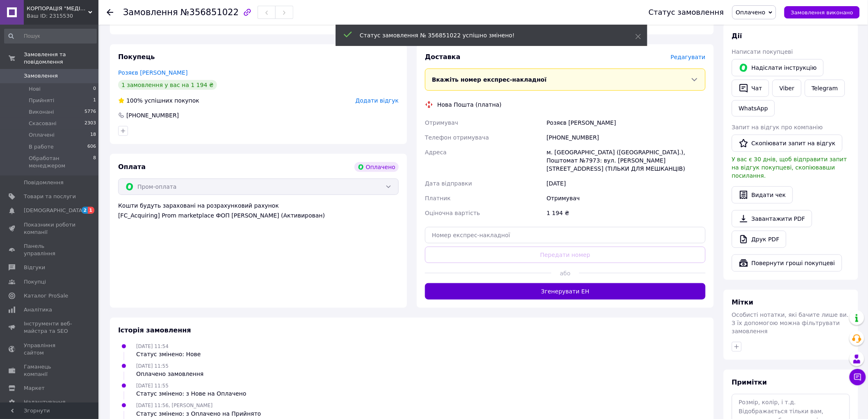 Image resolution: width=868 pixels, height=419 pixels. What do you see at coordinates (825, 88) in the screenshot?
I see `a: Telegram` at bounding box center [825, 88].